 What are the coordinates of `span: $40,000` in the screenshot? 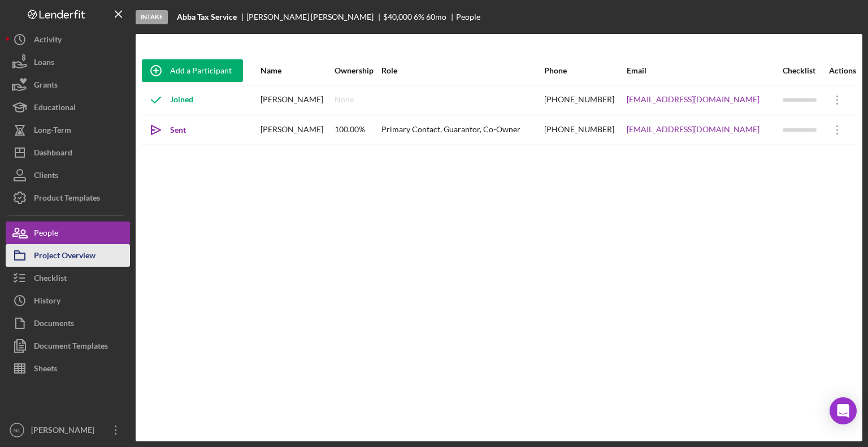 It's located at (397, 16).